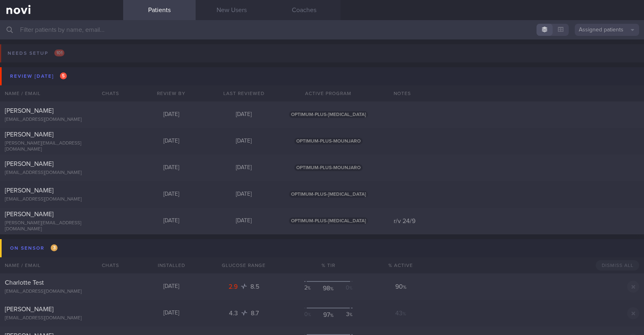 The width and height of the screenshot is (644, 335). What do you see at coordinates (401, 286) in the screenshot?
I see `div: 90` at bounding box center [401, 286].